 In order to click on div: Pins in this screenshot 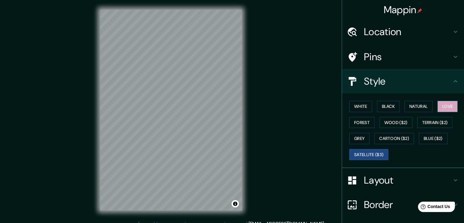, I will do `click(403, 57)`.